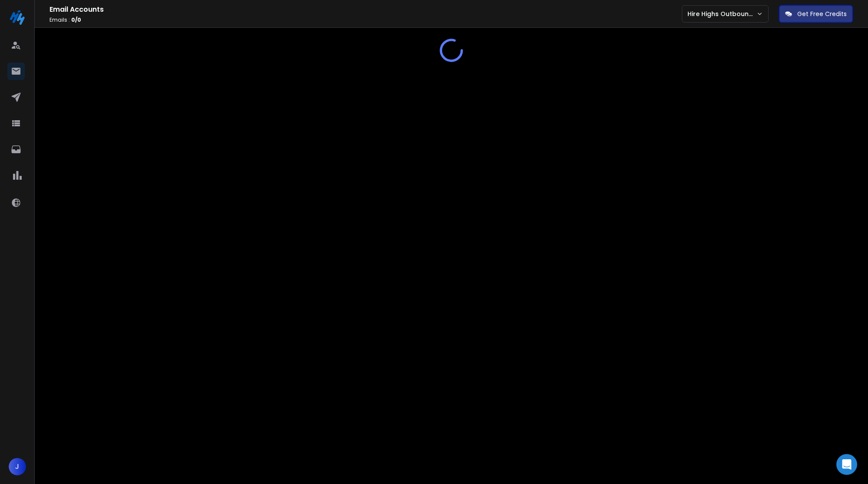 This screenshot has height=484, width=868. I want to click on button: Get Free Credits, so click(816, 14).